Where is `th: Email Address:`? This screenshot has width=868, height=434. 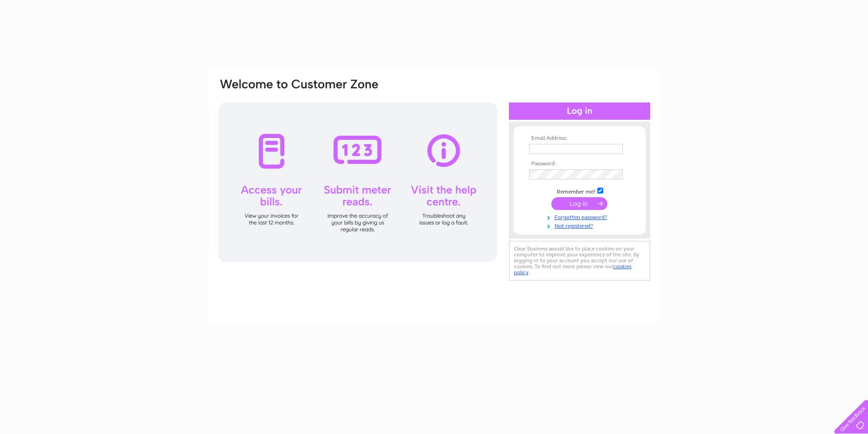
th: Email Address: is located at coordinates (579, 138).